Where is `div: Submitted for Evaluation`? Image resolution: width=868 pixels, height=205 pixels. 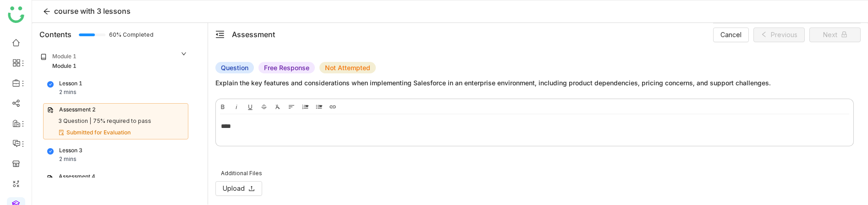 div: Submitted for Evaluation is located at coordinates (99, 132).